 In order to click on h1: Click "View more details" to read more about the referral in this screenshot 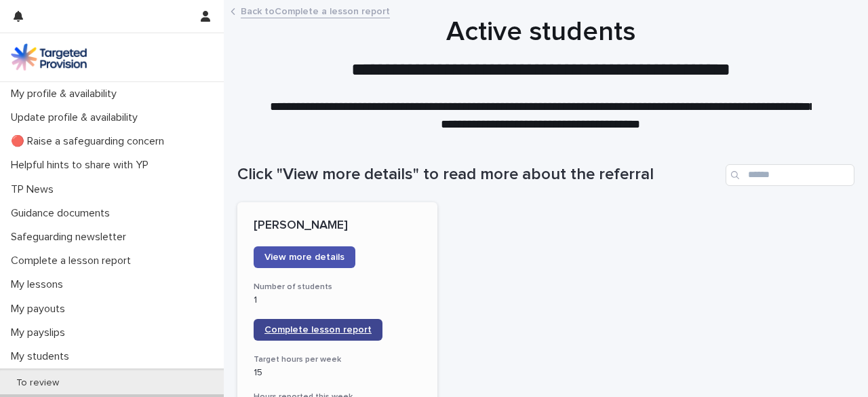, I will do `click(479, 174)`.